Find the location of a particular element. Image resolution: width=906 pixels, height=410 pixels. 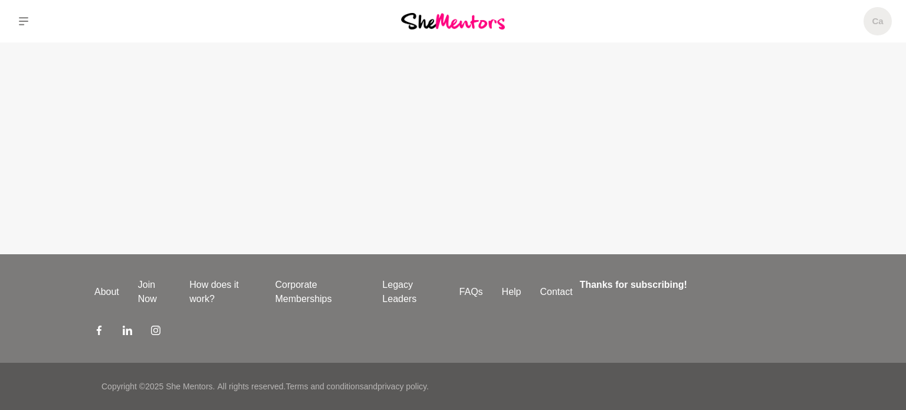

a: How does it work? is located at coordinates (222, 292).